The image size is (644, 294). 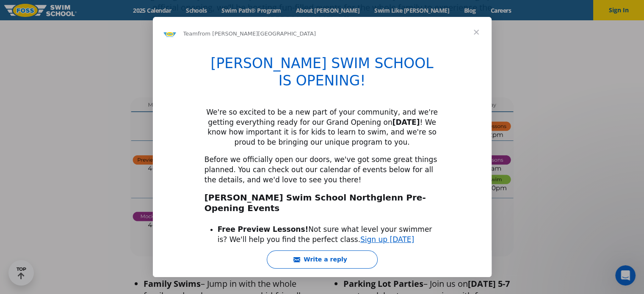 What do you see at coordinates (263, 229) in the screenshot?
I see `b: Free Preview Lessons!` at bounding box center [263, 229].